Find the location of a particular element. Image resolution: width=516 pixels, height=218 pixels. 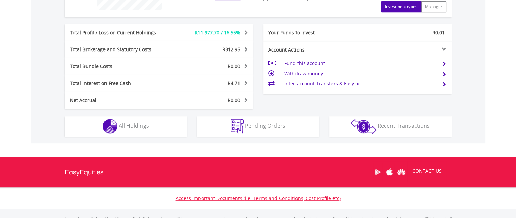

div: Your Funds to Invest is located at coordinates (310, 33).